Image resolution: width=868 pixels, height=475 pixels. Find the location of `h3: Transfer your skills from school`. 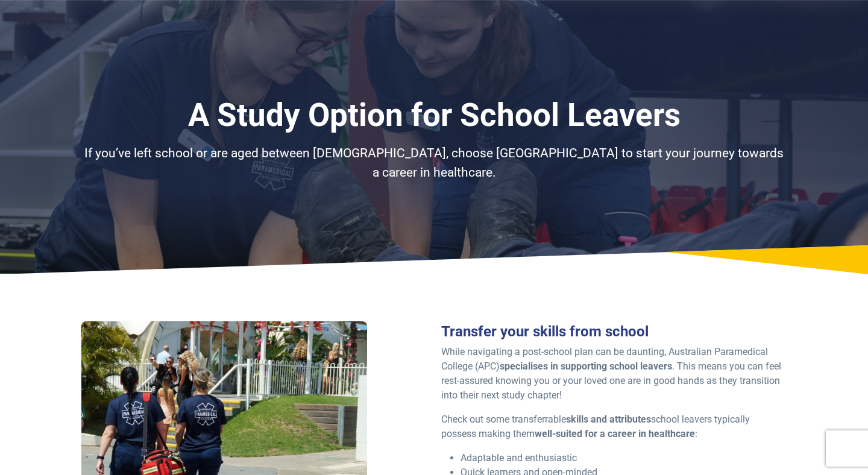

h3: Transfer your skills from school is located at coordinates (614, 332).